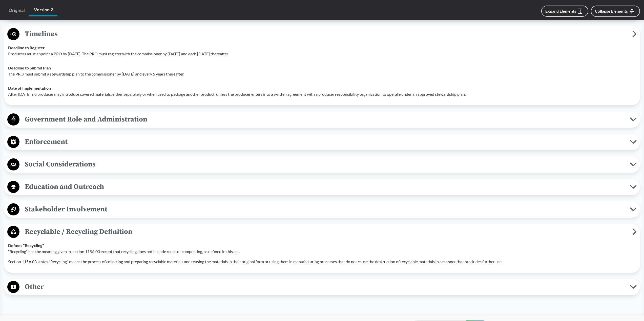  Describe the element at coordinates (26, 245) in the screenshot. I see `strong: Defines "Recycling"` at that location.